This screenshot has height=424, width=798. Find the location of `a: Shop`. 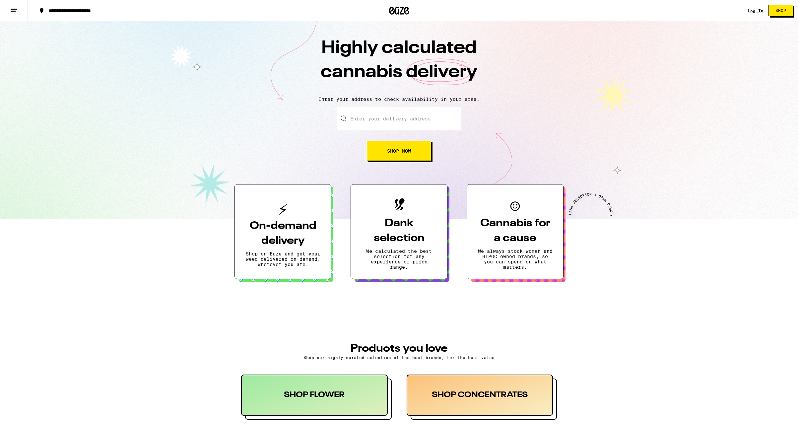

a: Shop is located at coordinates (780, 11).